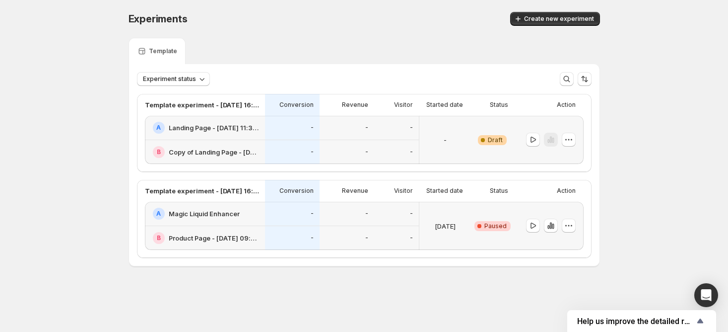 Image resolution: width=728 pixels, height=332 pixels. What do you see at coordinates (642, 321) in the screenshot?
I see `button: Show survey - Help us improve the detailed report for A/B campaigns` at bounding box center [642, 321].